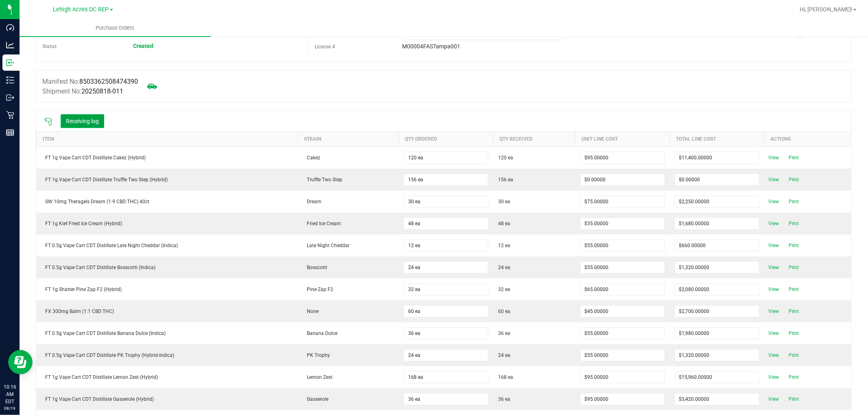 This screenshot has height=415, width=868. Describe the element at coordinates (168, 311) in the screenshot. I see `div: FX 300mg Balm (1:1 CBD:THC)` at that location.